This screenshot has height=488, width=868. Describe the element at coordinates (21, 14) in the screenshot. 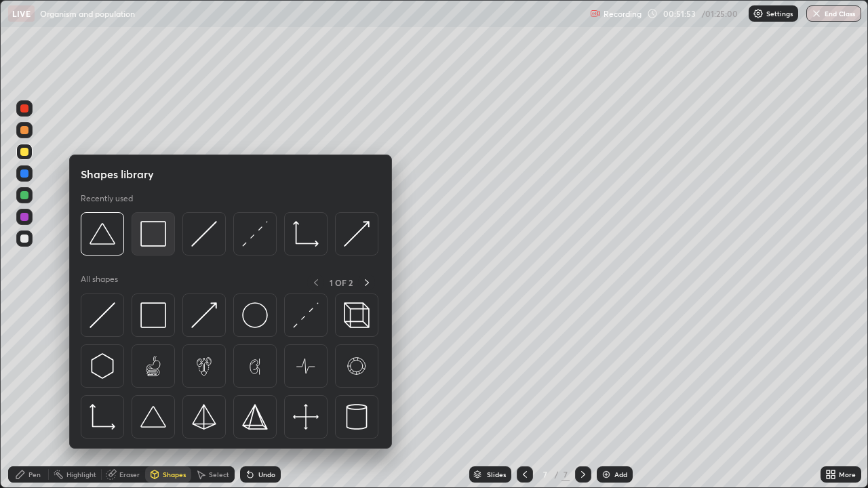

I see `p: LIVE` at that location.